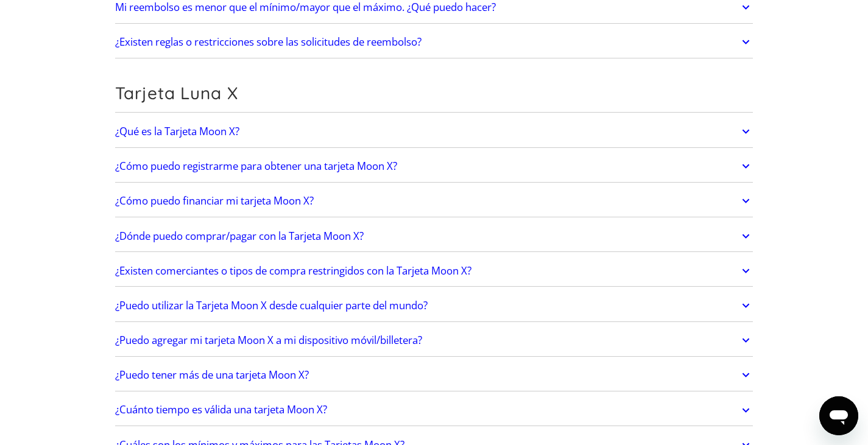 The height and width of the screenshot is (445, 868). I want to click on font: Tarjeta Luna X, so click(176, 92).